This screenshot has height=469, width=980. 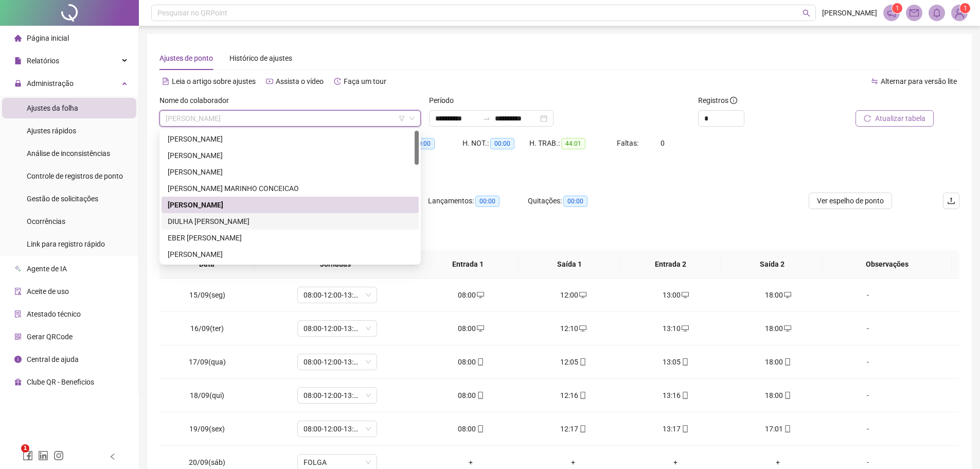 What do you see at coordinates (166, 81) in the screenshot?
I see `span: file-text` at bounding box center [166, 81].